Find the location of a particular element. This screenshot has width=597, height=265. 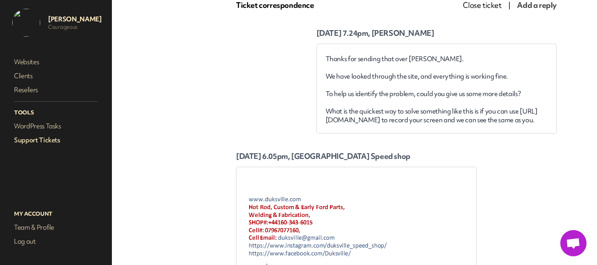

p: Tools is located at coordinates (56, 113).